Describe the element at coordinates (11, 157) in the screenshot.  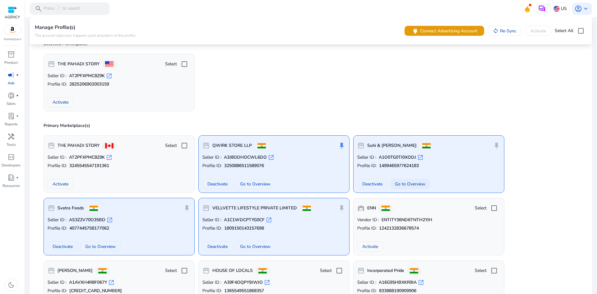
I see `span: code_blocks` at that location.